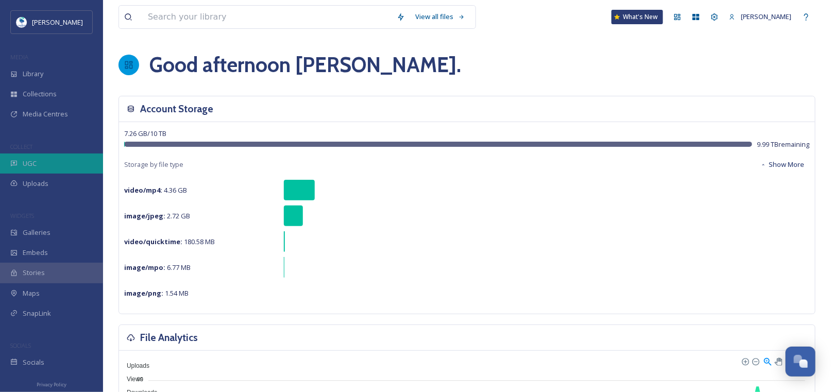  What do you see at coordinates (153, 242) in the screenshot?
I see `strong: video/quicktime :` at bounding box center [153, 242].